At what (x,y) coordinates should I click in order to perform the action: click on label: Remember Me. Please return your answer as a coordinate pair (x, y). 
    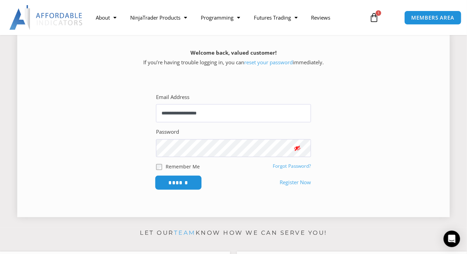
    Looking at the image, I should click on (183, 167).